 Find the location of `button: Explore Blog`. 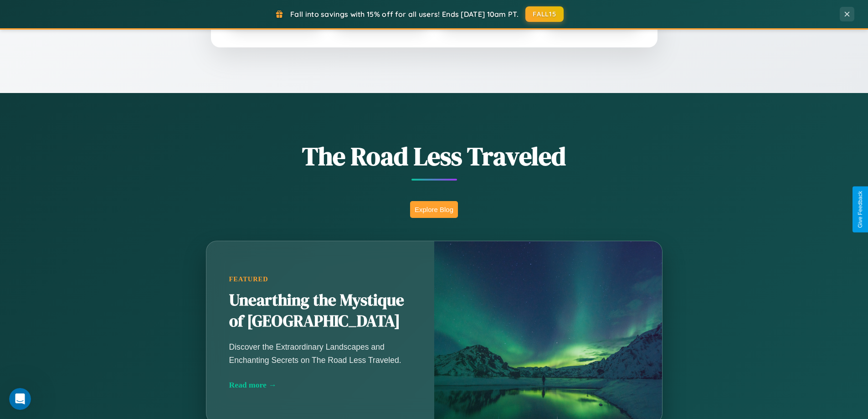

button: Explore Blog is located at coordinates (434, 209).